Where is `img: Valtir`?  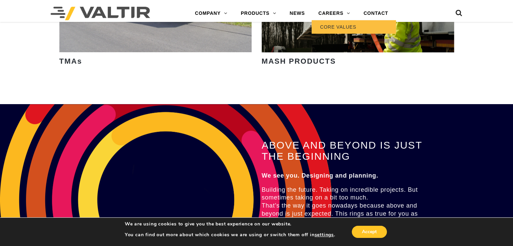
img: Valtir is located at coordinates (100, 13).